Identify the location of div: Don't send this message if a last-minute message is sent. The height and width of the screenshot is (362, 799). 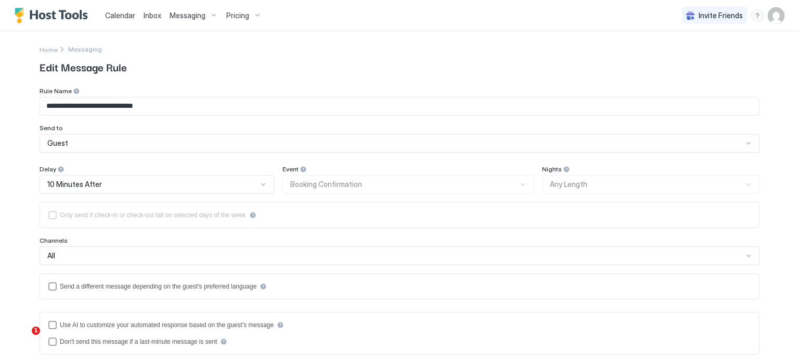
(138, 341).